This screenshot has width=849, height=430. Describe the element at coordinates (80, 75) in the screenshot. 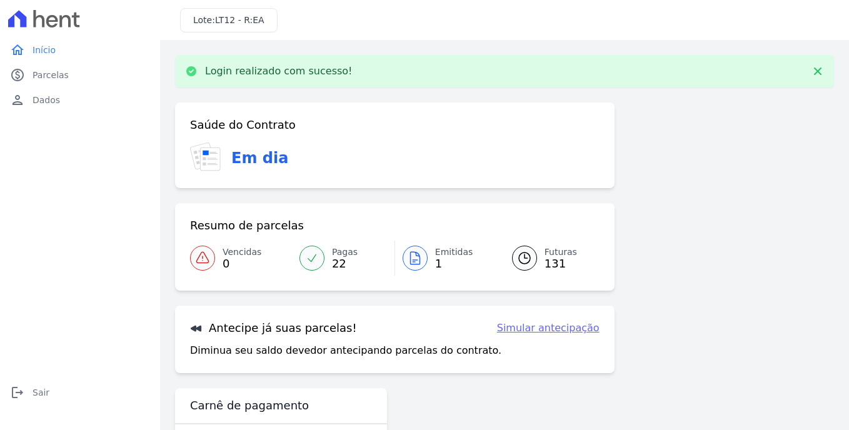

I see `a: paidParcelas` at that location.